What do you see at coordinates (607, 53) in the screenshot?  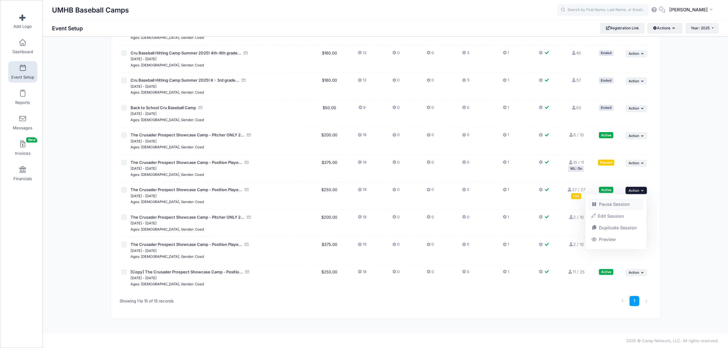 I see `div: Ended` at bounding box center [607, 53].